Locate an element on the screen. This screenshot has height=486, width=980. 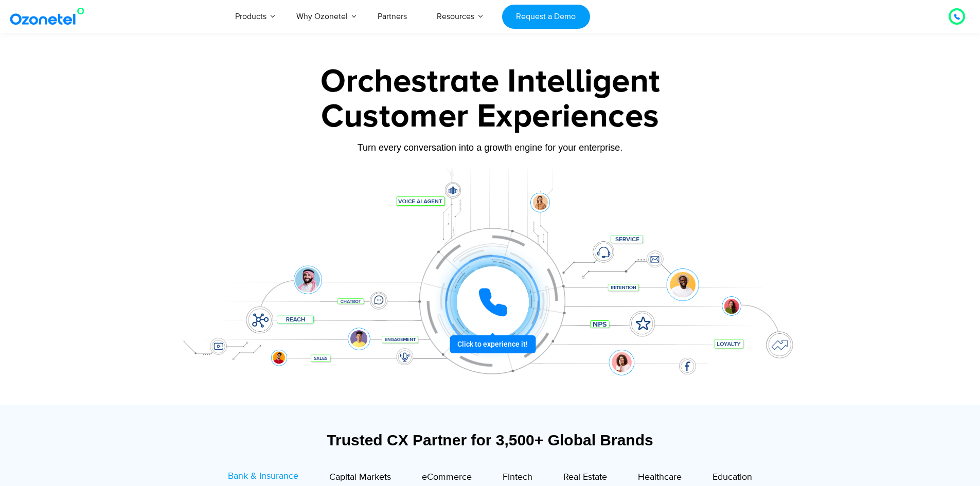
span: eCommerce is located at coordinates (447, 478).